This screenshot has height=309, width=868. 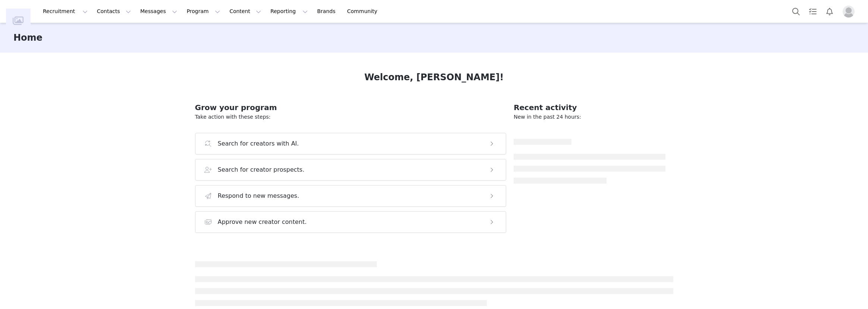 I want to click on h2: Grow your program, so click(x=351, y=107).